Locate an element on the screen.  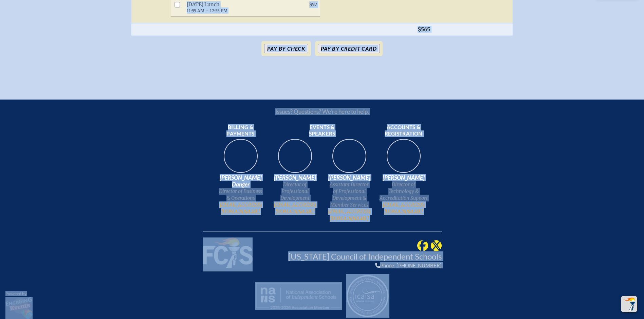
img: 9c64f3fb-7776-47f4-83d7-46a341952595 is located at coordinates (240, 158).